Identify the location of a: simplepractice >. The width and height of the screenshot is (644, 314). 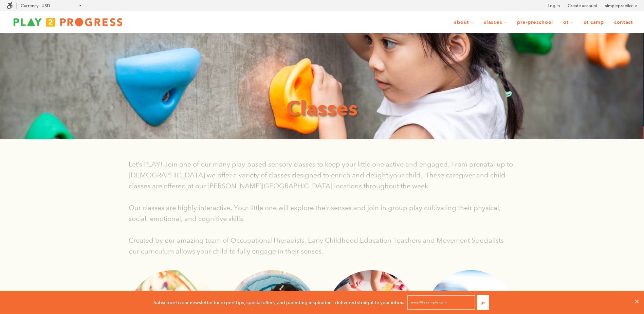
(621, 6).